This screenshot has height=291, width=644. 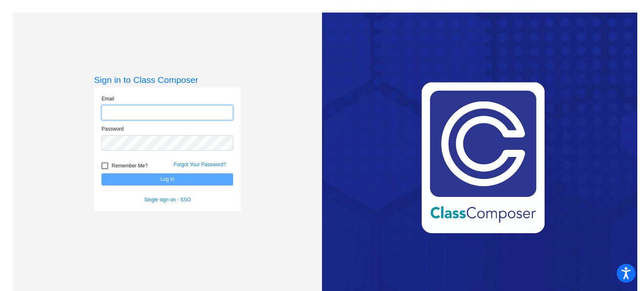 What do you see at coordinates (112, 129) in the screenshot?
I see `label: Password` at bounding box center [112, 129].